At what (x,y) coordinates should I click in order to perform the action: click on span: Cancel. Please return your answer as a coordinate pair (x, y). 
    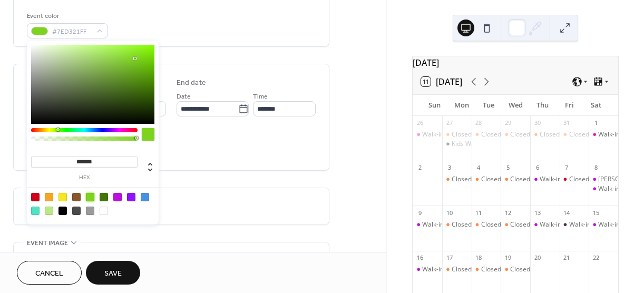
    Looking at the image, I should click on (49, 273).